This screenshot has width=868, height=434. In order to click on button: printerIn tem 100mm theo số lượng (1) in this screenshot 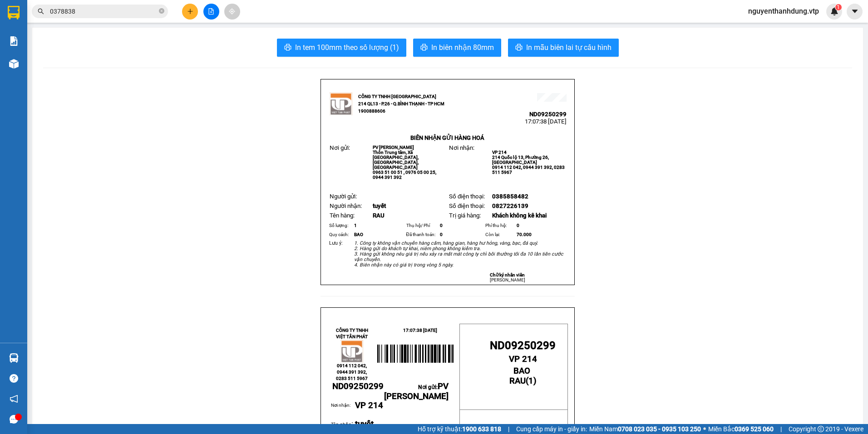, I will do `click(341, 47)`.